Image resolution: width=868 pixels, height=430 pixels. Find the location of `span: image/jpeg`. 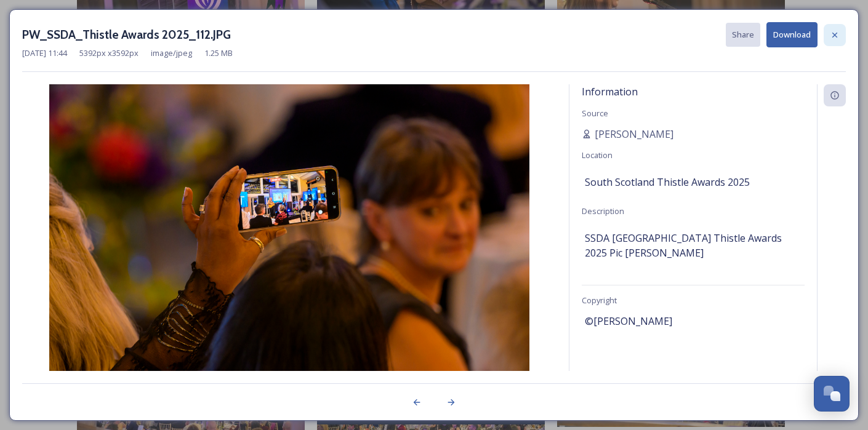

span: image/jpeg is located at coordinates (171, 53).